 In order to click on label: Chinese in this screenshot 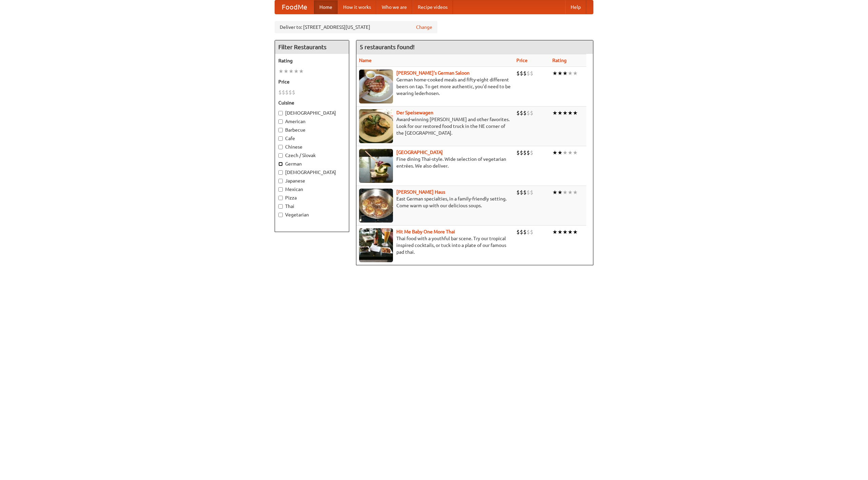, I will do `click(312, 146)`.